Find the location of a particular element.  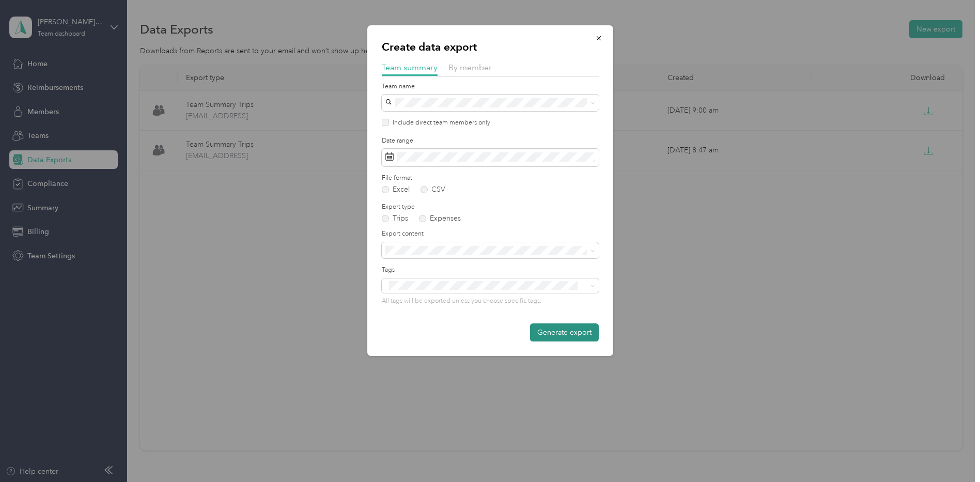

label: Excel is located at coordinates (396, 190).